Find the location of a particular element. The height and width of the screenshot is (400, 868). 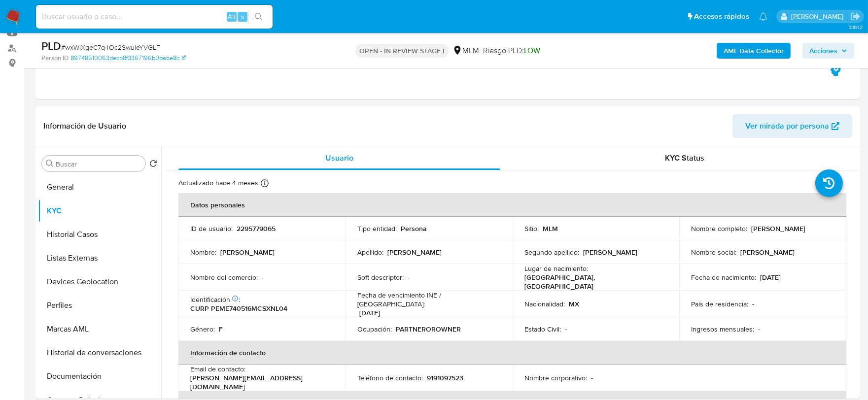

p: Nombre corporativo : is located at coordinates (556, 378).